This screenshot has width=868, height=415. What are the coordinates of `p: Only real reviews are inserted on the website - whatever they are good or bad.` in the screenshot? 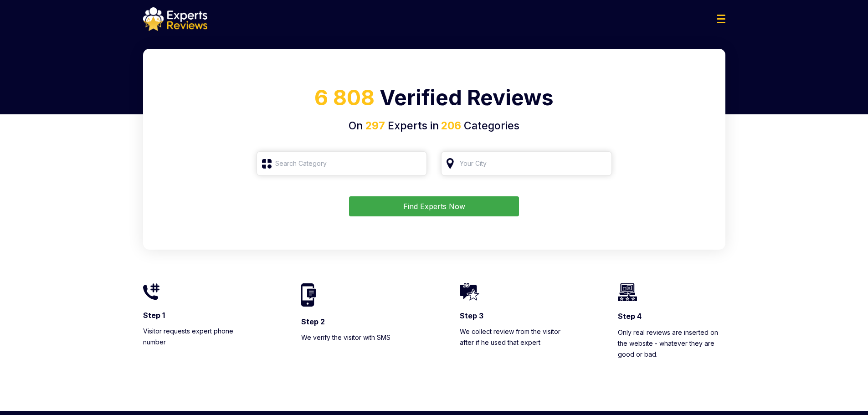 It's located at (671, 343).